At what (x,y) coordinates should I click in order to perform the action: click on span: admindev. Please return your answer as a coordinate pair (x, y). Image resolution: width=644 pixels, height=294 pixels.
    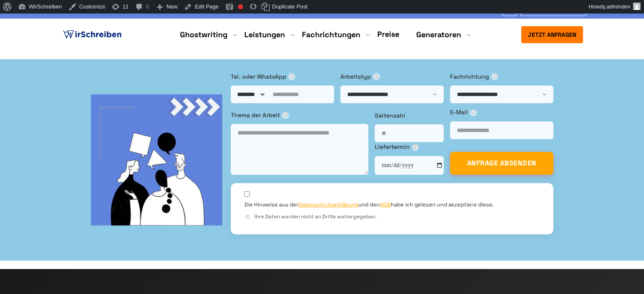
    Looking at the image, I should click on (619, 6).